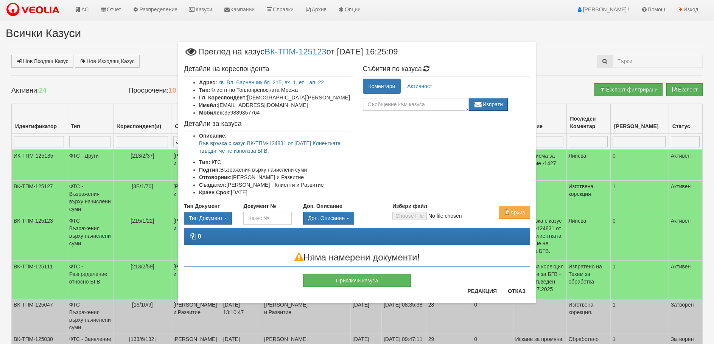  I want to click on a: ВК-ТПМ-125123, so click(295, 51).